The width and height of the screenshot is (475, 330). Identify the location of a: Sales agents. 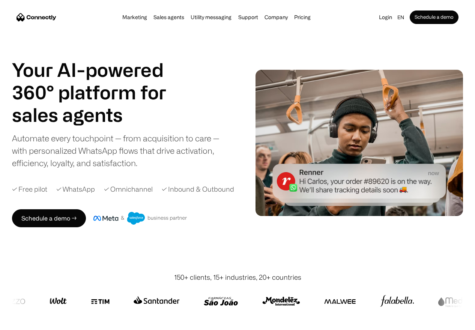
(169, 17).